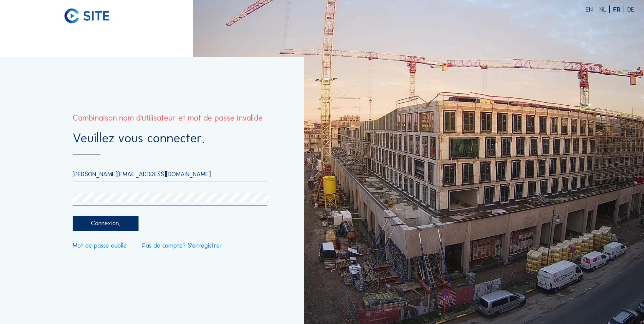 The width and height of the screenshot is (644, 324). Describe the element at coordinates (170, 174) in the screenshot. I see `input: E-mail` at that location.